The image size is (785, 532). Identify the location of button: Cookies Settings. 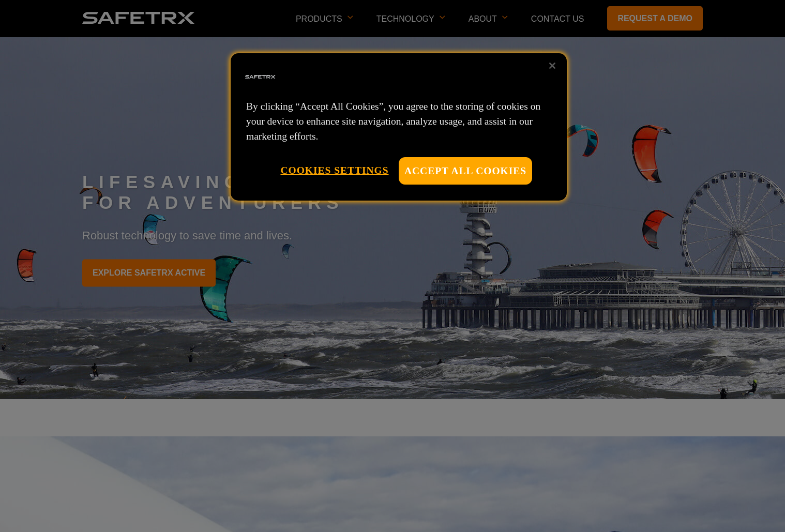
(334, 170).